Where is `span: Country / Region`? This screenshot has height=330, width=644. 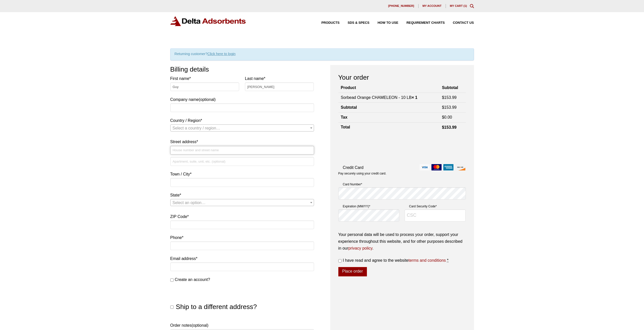
span: Country / Region is located at coordinates (242, 128).